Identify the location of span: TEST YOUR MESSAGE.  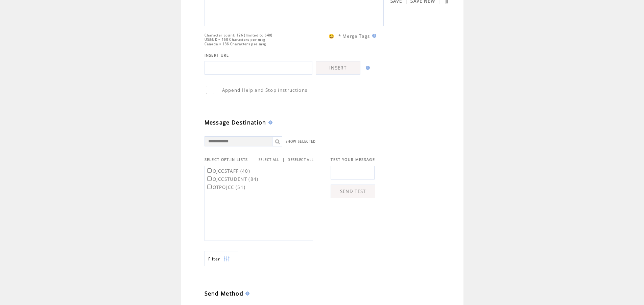
(353, 160).